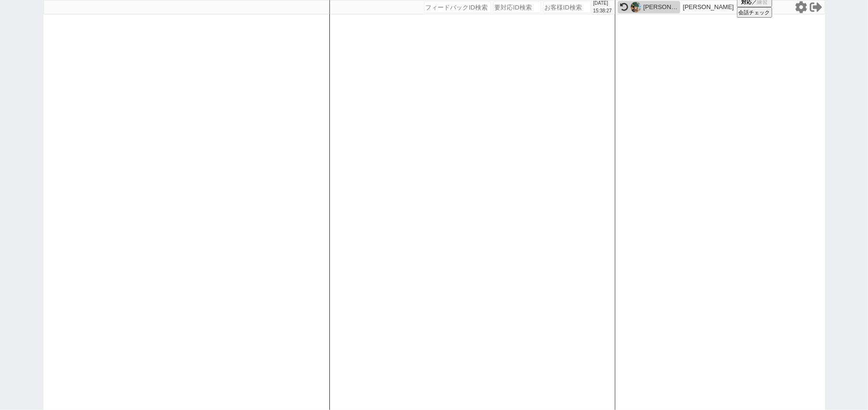  What do you see at coordinates (636, 7) in the screenshot?
I see `img: 0hlgDo5QbQM0hpFi3klylNdhlGMCJKZ2paTCJ0J15DZSxTcyBOR3Z5LQtEaHoHdiEWFXkrLAkTOi9LUC9KM3Efbj9zOyIfRTV...` at bounding box center [636, 7].